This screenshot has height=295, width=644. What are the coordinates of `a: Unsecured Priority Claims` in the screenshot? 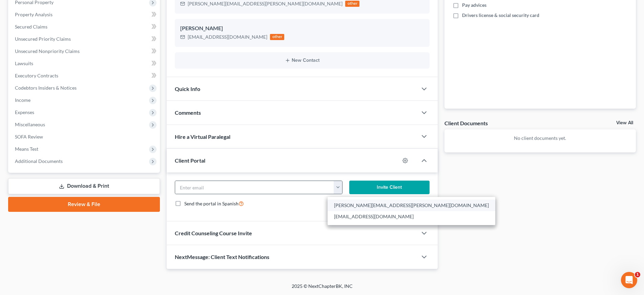 It's located at (85, 39).